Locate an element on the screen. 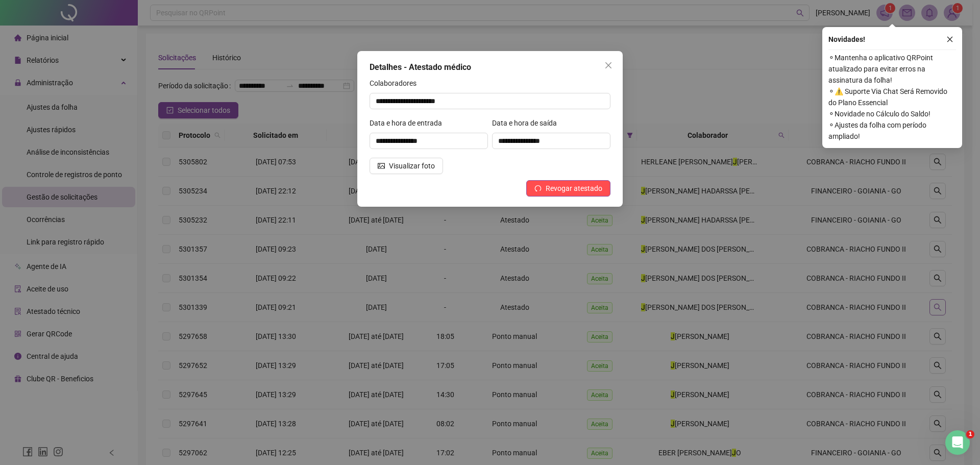 The width and height of the screenshot is (980, 465). span: 1 is located at coordinates (969, 434).